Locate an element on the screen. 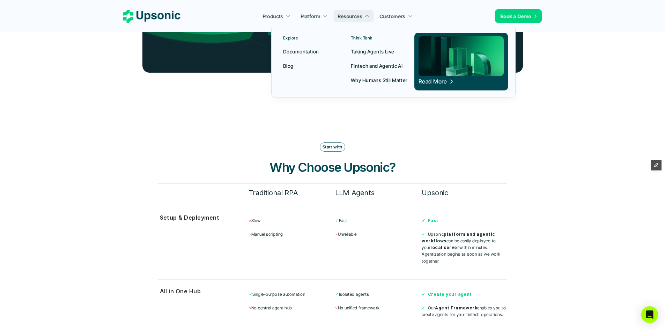 The image size is (665, 330). p: Upsonic can be easily deployed to your within minutes. Agentization begins as soon as we work tog... is located at coordinates (464, 247).